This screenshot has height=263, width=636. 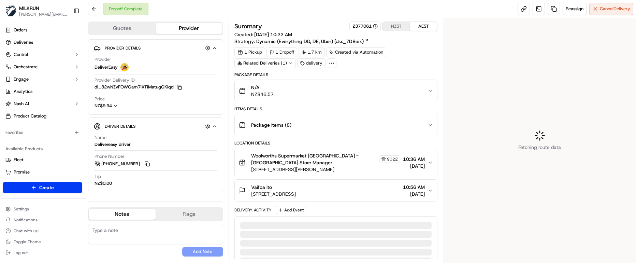 I want to click on div: 1 Pickup, so click(x=250, y=52).